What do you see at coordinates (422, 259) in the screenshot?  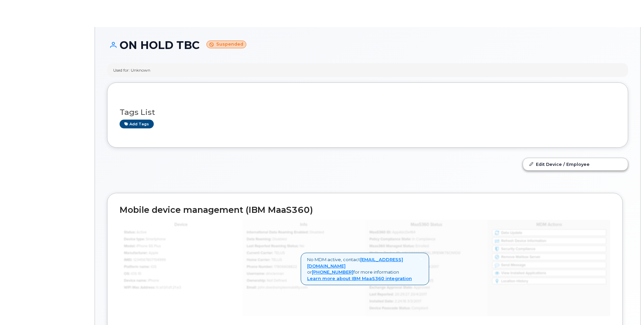 I see `a: Close` at bounding box center [422, 259].